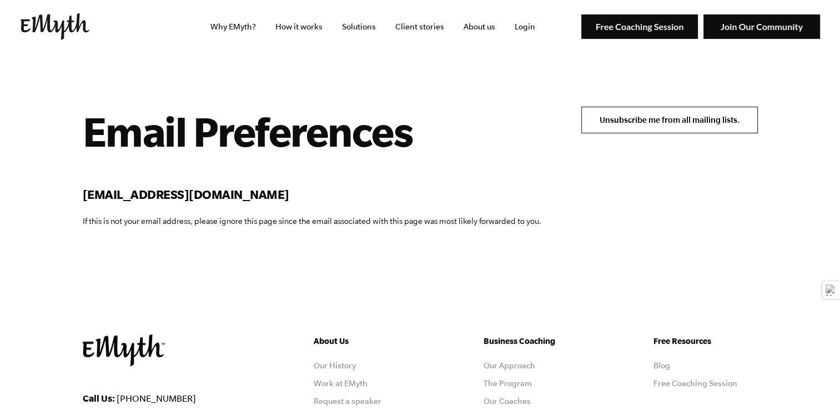 The image size is (840, 410). What do you see at coordinates (670, 120) in the screenshot?
I see `input: Unsubscribe me from all mailing lists.` at bounding box center [670, 120].